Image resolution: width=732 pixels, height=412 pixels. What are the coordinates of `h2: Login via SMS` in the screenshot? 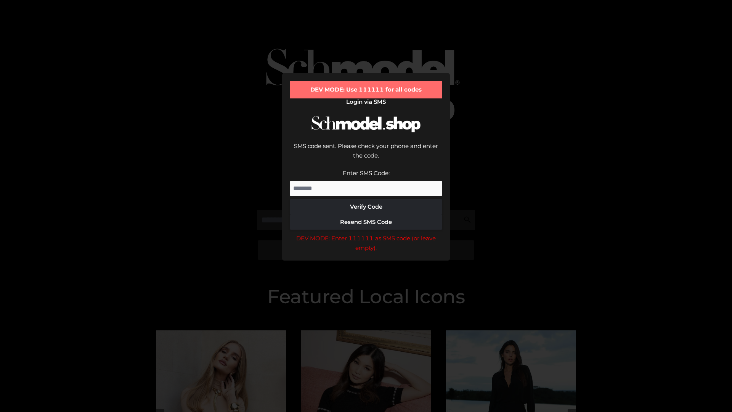 It's located at (366, 102).